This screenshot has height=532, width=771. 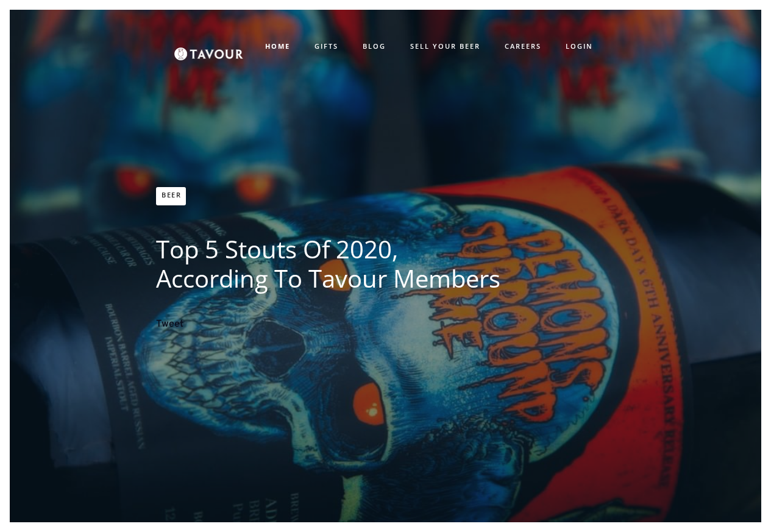 What do you see at coordinates (169, 324) in the screenshot?
I see `a: Tweet` at bounding box center [169, 324].